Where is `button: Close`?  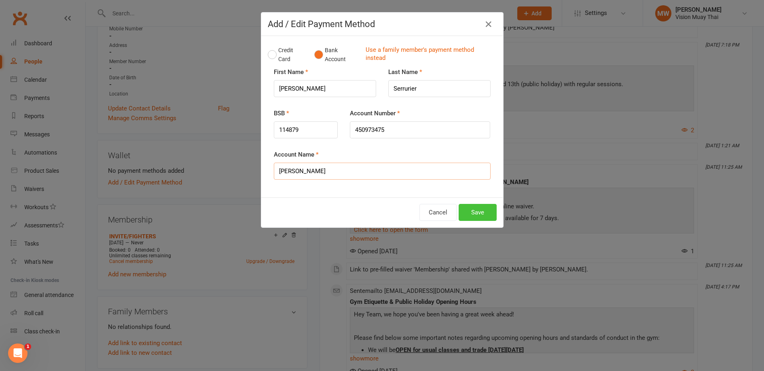
button: Close is located at coordinates (489, 24).